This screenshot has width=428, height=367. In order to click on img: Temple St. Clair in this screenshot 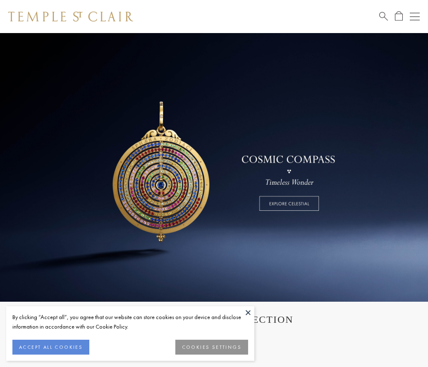, I will do `click(71, 17)`.